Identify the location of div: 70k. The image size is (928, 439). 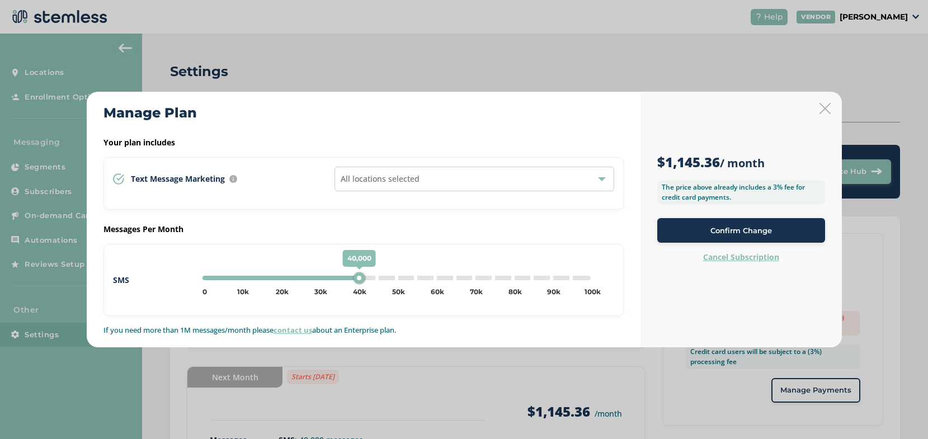
(476, 292).